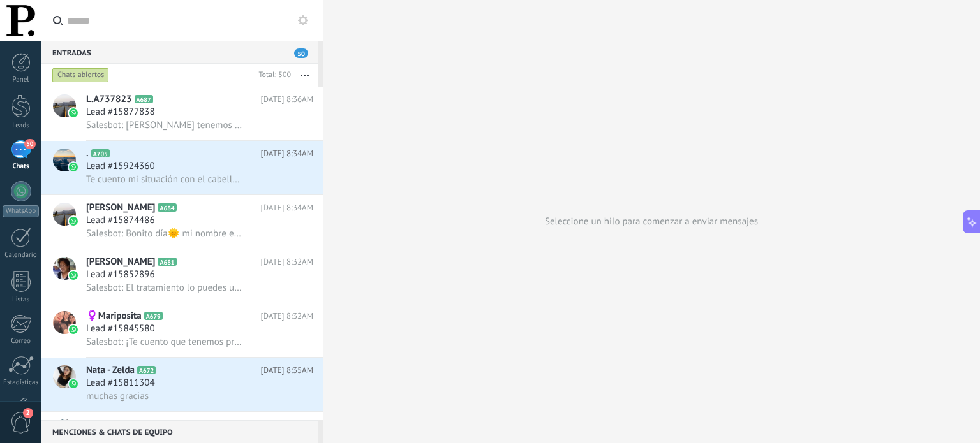 Image resolution: width=980 pixels, height=443 pixels. Describe the element at coordinates (21, 300) in the screenshot. I see `div: Listas` at that location.